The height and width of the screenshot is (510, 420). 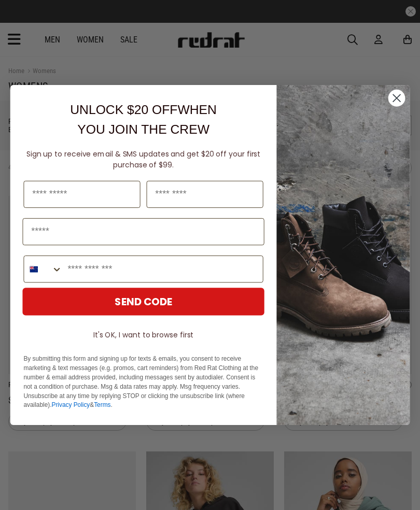 What do you see at coordinates (71, 405) in the screenshot?
I see `a: Privacy Policy` at bounding box center [71, 405].